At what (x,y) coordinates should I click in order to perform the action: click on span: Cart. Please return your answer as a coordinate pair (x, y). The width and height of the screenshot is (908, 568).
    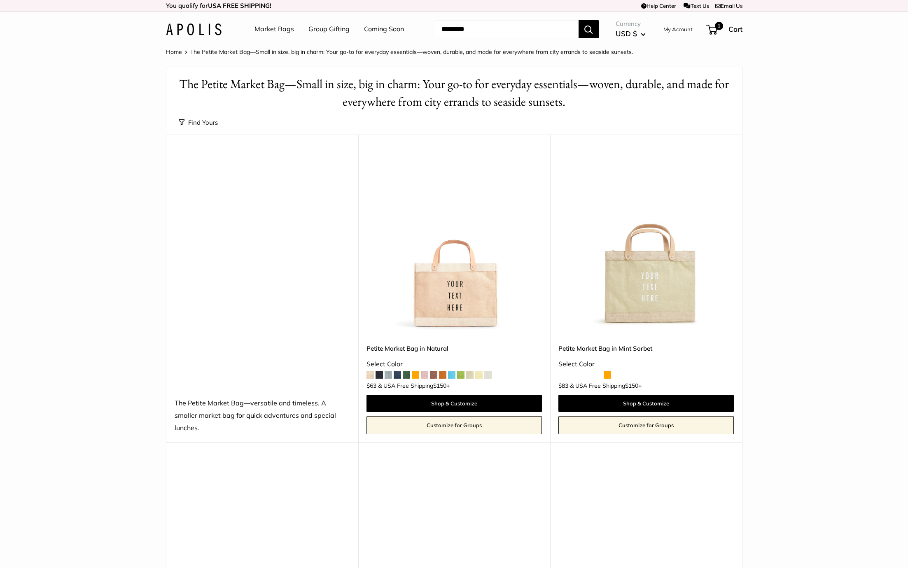
    Looking at the image, I should click on (735, 29).